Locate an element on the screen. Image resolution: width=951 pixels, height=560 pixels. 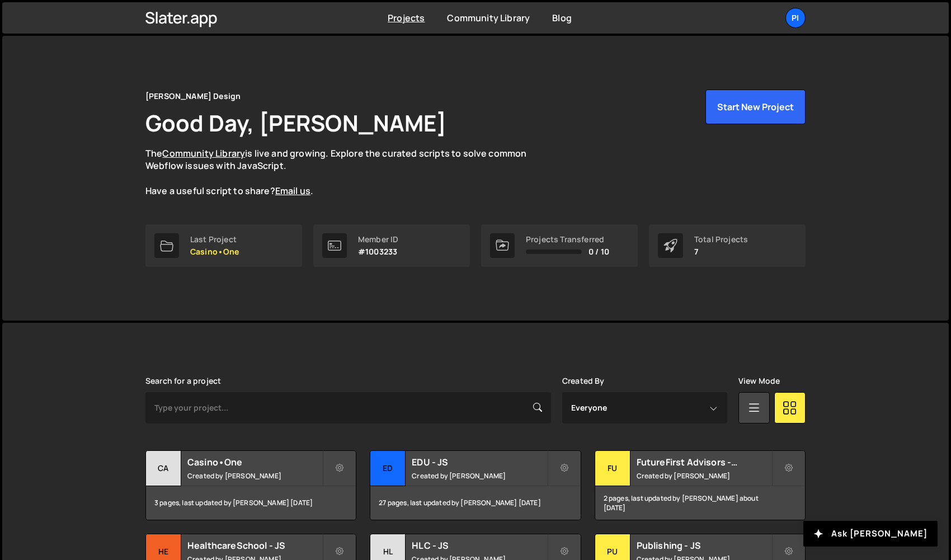
div: Ca is located at coordinates (163, 468).